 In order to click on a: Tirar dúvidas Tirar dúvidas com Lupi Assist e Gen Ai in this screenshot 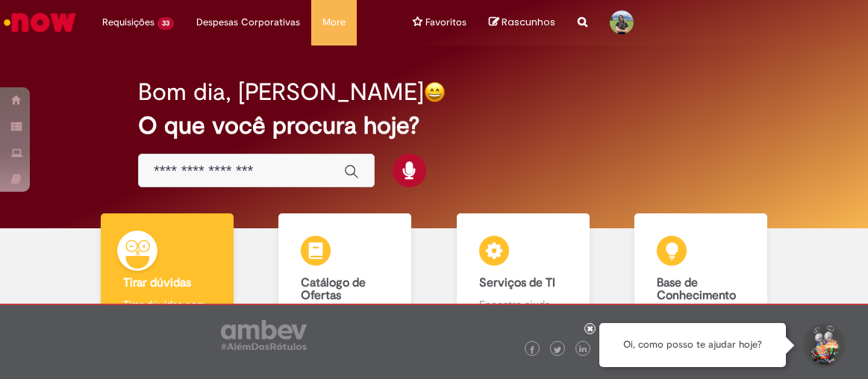, I will do `click(167, 284)`.